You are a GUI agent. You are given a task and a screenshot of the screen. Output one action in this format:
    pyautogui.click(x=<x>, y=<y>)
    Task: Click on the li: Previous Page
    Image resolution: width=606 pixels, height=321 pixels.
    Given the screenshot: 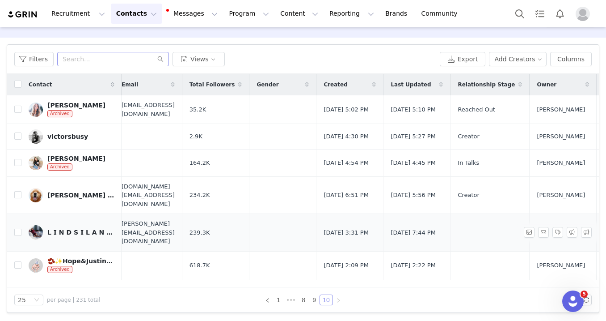 What is the action you would take?
    pyautogui.click(x=268, y=300)
    